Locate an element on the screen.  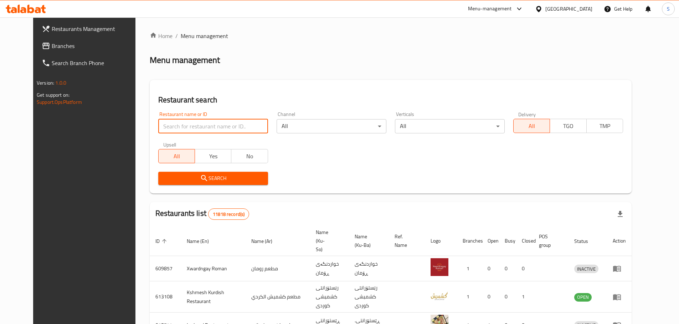
th: Closed is located at coordinates (524, 241).